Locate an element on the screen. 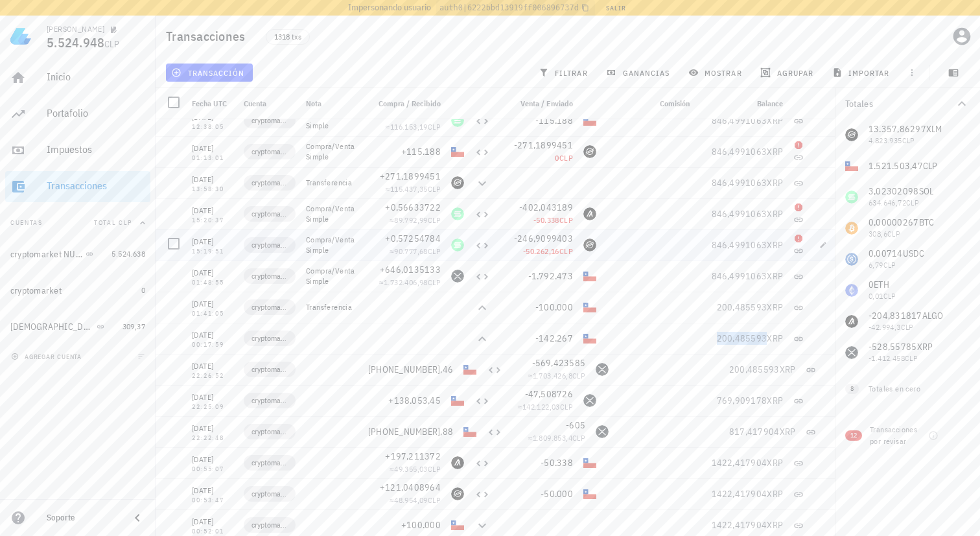  span: 90.777,68 is located at coordinates (411, 251).